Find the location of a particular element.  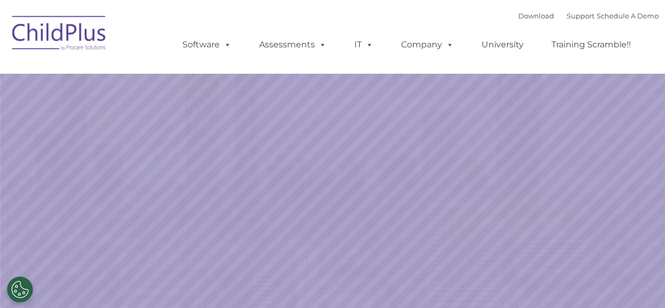

a: Learn More is located at coordinates (508, 213).